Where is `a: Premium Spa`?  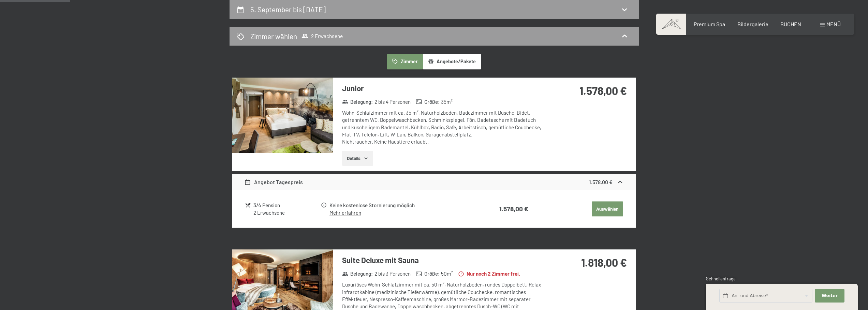
a: Premium Spa is located at coordinates (709, 24).